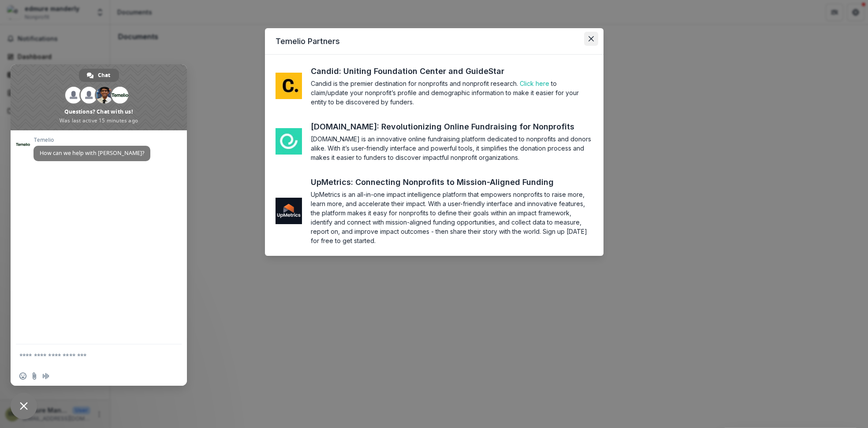 The height and width of the screenshot is (428, 868). Describe the element at coordinates (91, 140) in the screenshot. I see `span: Temelio` at that location.